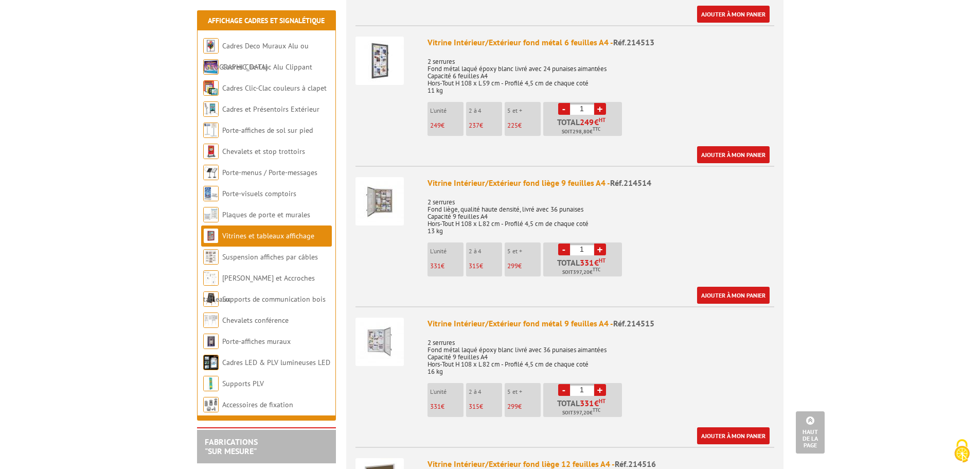 This screenshot has width=980, height=469. I want to click on a: Supports PLV, so click(243, 384).